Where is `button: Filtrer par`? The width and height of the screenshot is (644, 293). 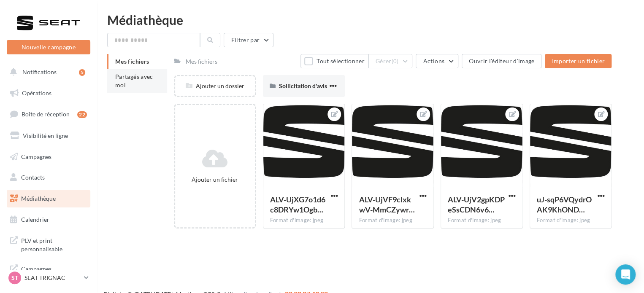 button: Filtrer par is located at coordinates (248, 40).